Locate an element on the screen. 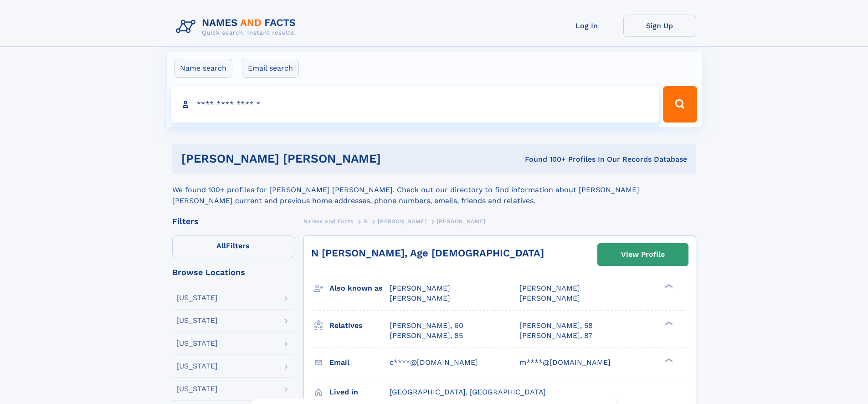 The image size is (868, 404). div: Found 100+ Profiles In Our Records Database is located at coordinates (570, 160).